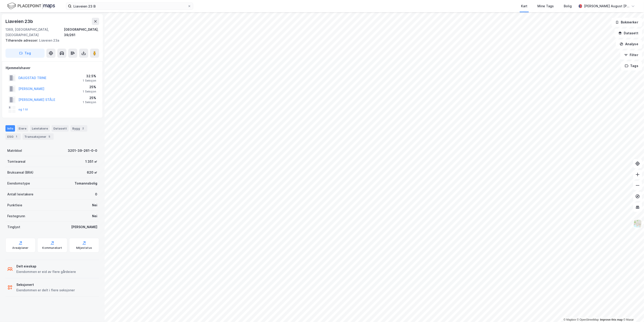 The image size is (644, 322). Describe the element at coordinates (14, 227) in the screenshot. I see `div: Tinglyst` at that location.